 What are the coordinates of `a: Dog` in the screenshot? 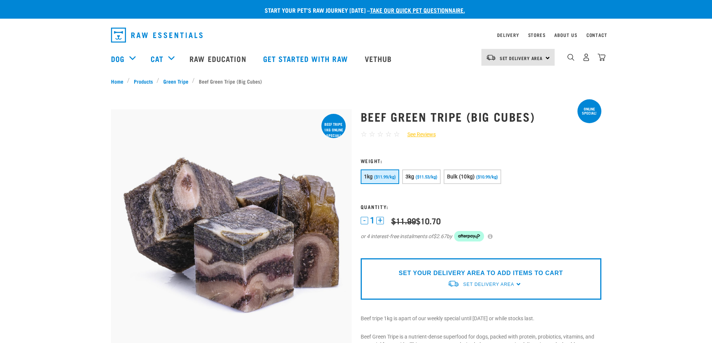 It's located at (118, 59).